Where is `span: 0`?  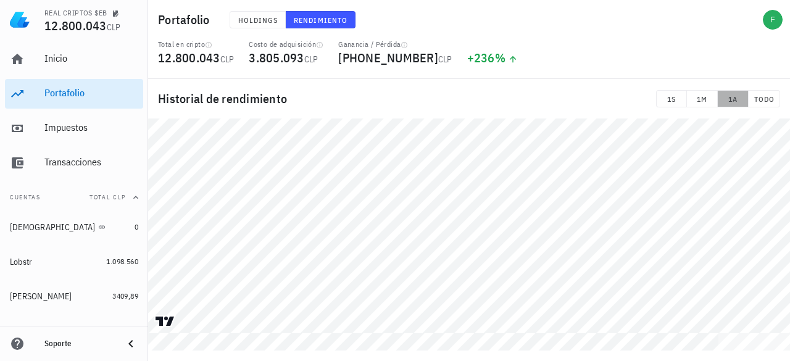
span: 0 is located at coordinates (136, 227).